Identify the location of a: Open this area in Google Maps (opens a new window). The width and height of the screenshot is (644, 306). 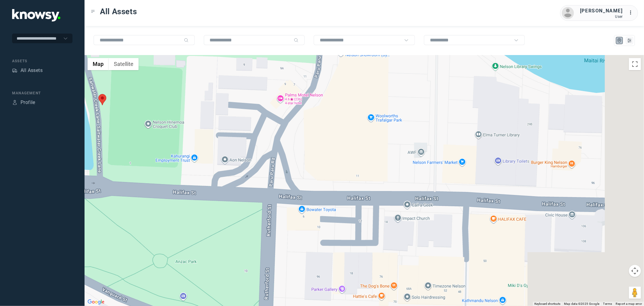
(96, 302).